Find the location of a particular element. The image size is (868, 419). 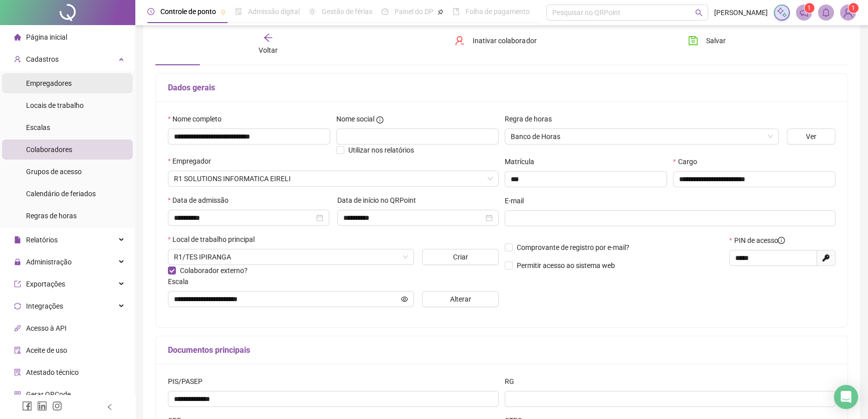

span: Alterar is located at coordinates (460, 299).